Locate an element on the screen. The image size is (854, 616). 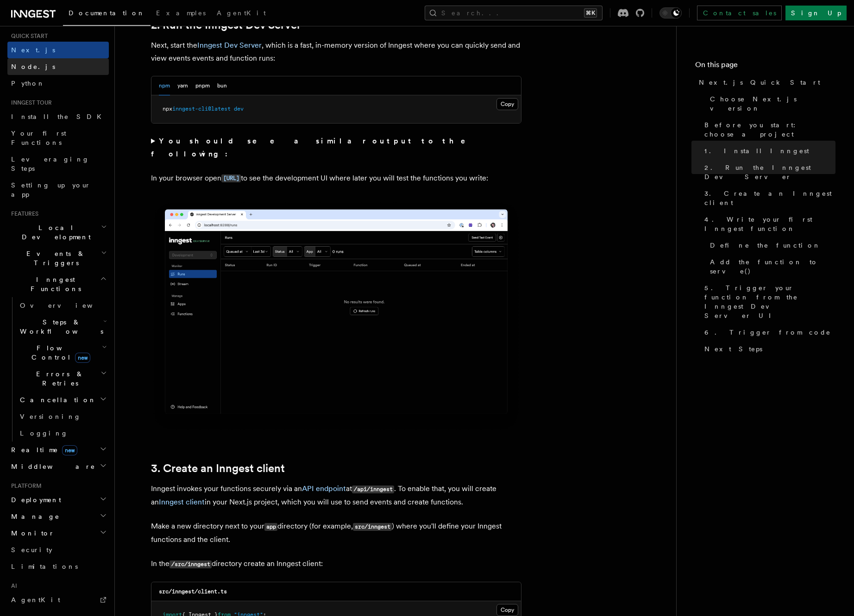
span: 1. Install Inngest is located at coordinates (756, 151).